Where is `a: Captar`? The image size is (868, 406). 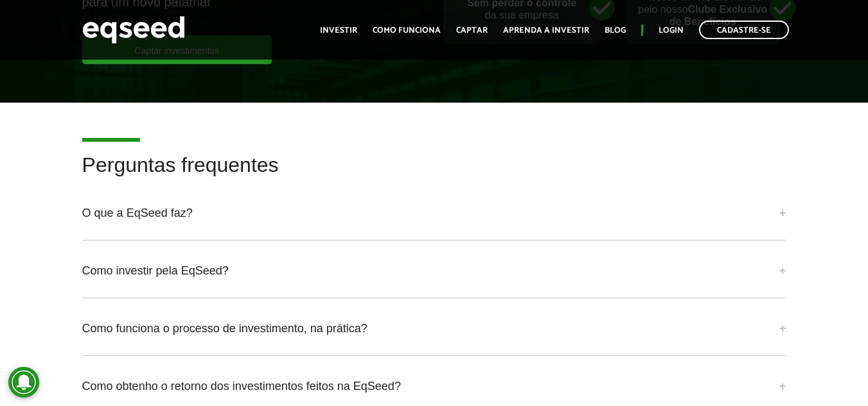
a: Captar is located at coordinates (472, 30).